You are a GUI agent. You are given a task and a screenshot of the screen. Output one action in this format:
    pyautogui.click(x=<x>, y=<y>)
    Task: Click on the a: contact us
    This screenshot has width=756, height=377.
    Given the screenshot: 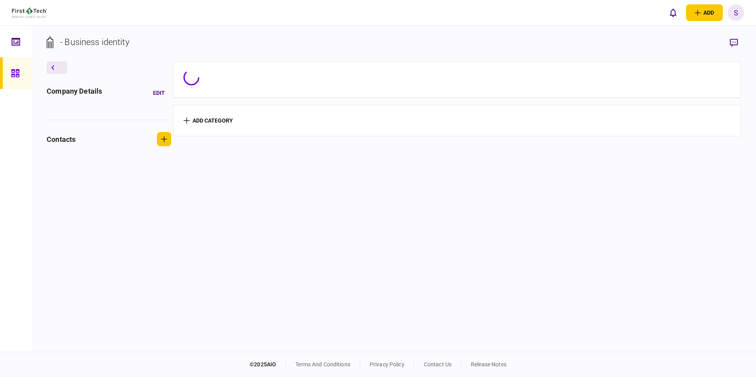 What is the action you would take?
    pyautogui.click(x=438, y=365)
    